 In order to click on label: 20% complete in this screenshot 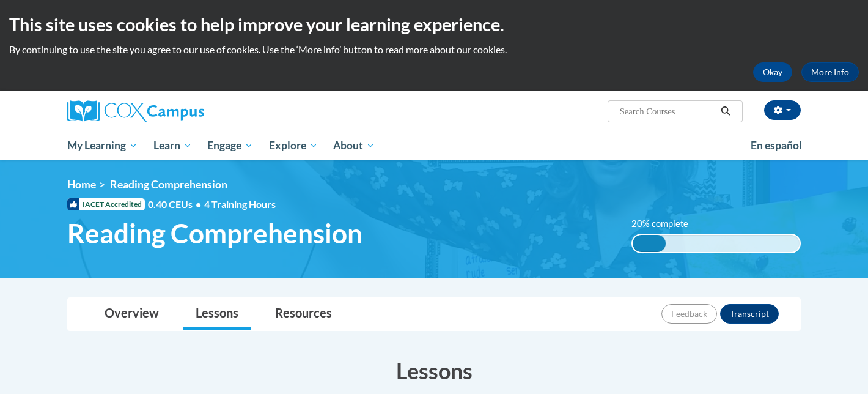, I will do `click(666, 224)`.